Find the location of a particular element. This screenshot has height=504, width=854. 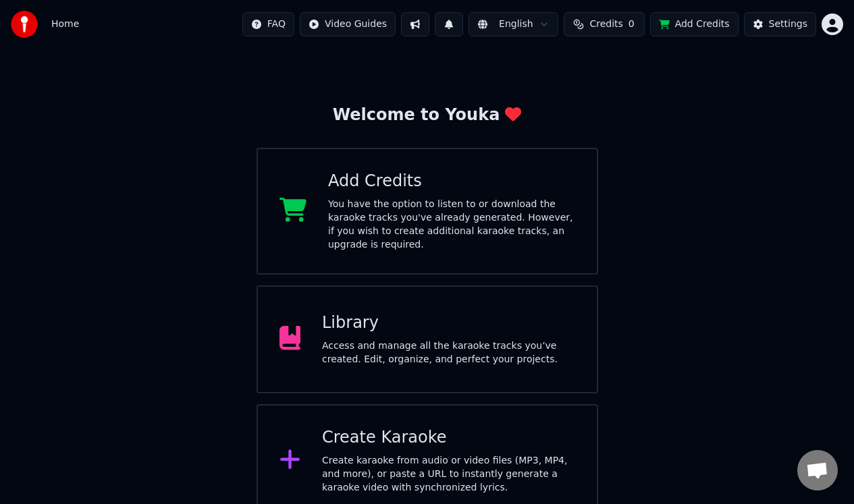

button: Settings is located at coordinates (780, 24).